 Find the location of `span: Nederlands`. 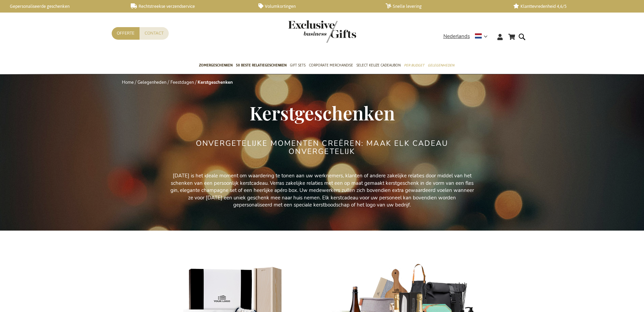

span: Nederlands is located at coordinates (457, 36).